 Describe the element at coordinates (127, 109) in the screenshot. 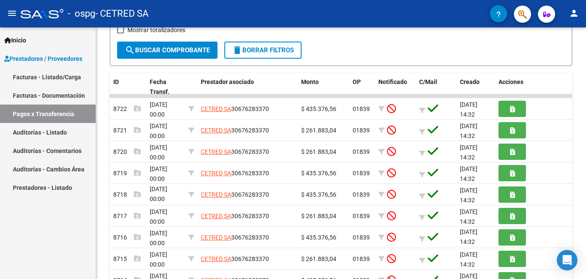

I see `span: 8722` at that location.